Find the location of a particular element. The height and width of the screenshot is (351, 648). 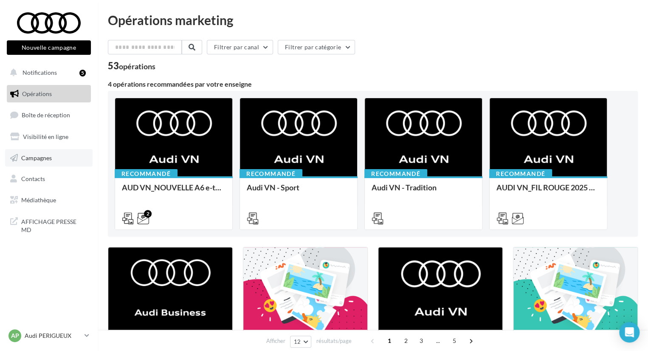

span: Médiathèque is located at coordinates (39, 200).